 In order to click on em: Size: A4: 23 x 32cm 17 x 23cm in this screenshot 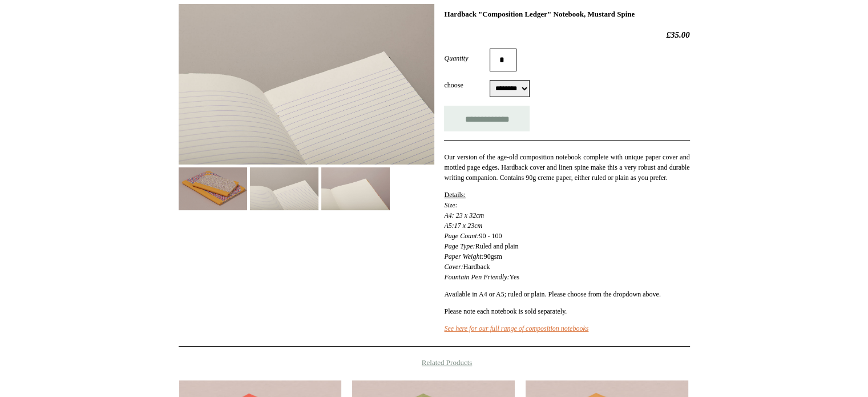, I will do `click(464, 215)`.